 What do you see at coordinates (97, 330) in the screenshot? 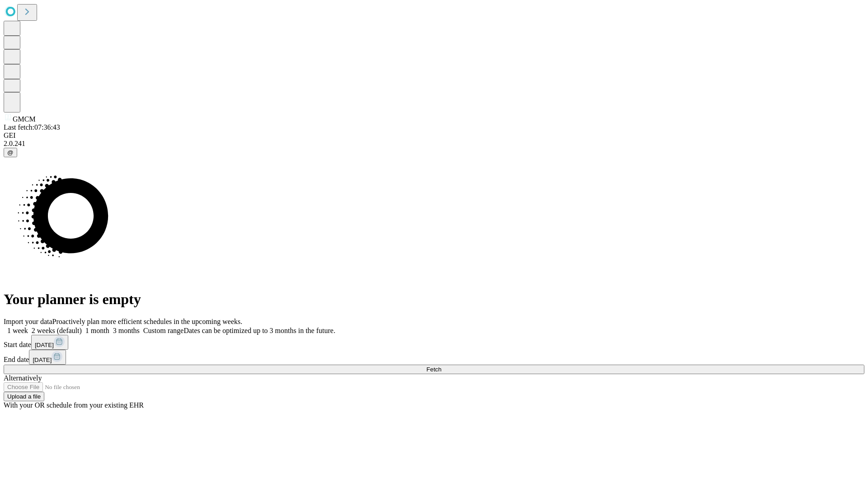
I see `span: 1 month` at bounding box center [97, 330].